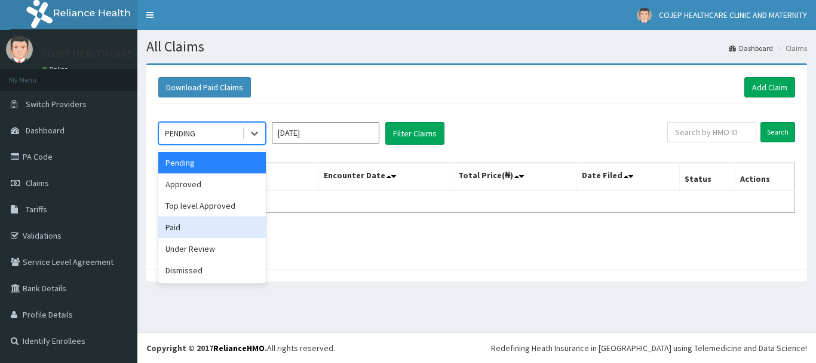 The height and width of the screenshot is (363, 816). Describe the element at coordinates (386, 177) in the screenshot. I see `th: Encounter Date` at that location.